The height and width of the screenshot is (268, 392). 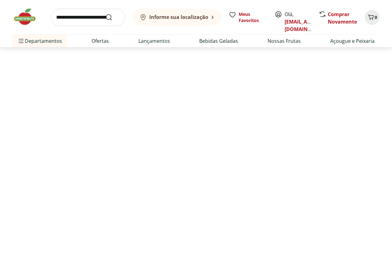 What do you see at coordinates (253, 17) in the screenshot?
I see `span: Meus Favoritos` at bounding box center [253, 17].